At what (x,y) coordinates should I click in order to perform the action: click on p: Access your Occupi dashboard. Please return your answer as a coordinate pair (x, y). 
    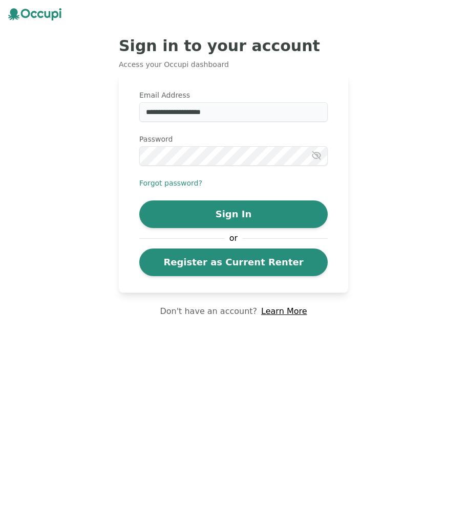
    Looking at the image, I should click on (233, 64).